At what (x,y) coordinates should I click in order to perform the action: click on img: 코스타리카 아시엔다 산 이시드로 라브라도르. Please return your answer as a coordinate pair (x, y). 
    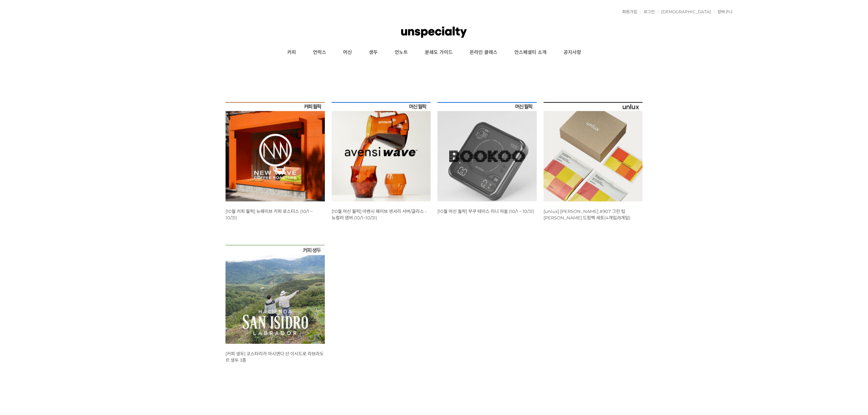
    Looking at the image, I should click on (275, 294).